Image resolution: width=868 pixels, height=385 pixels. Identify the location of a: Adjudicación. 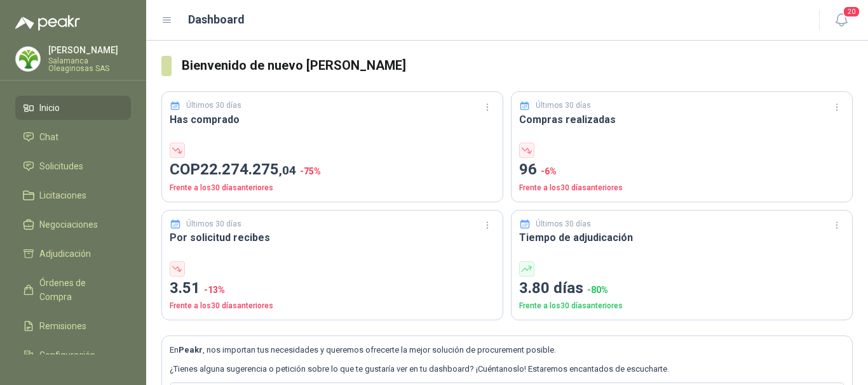
(73, 254).